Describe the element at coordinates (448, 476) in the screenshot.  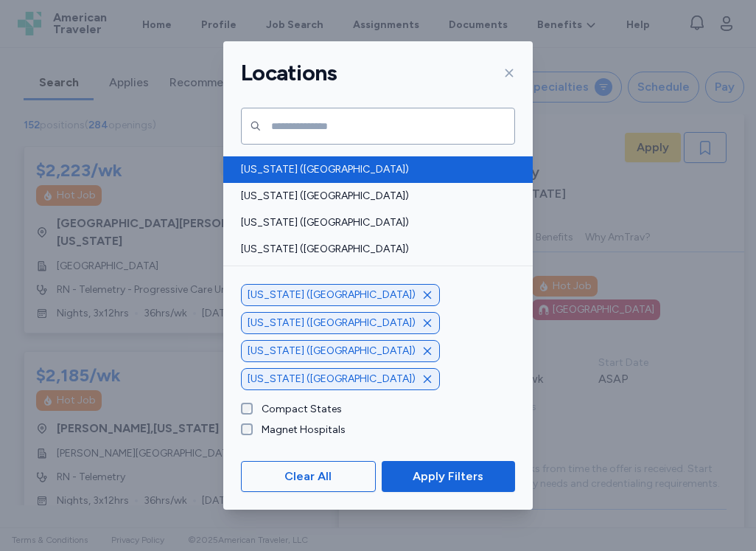
I see `button: Apply Filters` at that location.